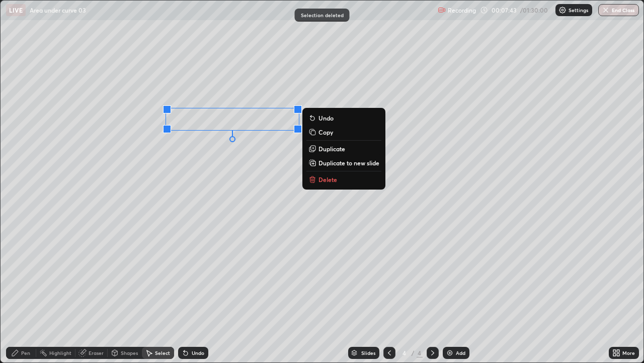 This screenshot has width=644, height=363. Describe the element at coordinates (460, 353) in the screenshot. I see `div: Add` at that location.